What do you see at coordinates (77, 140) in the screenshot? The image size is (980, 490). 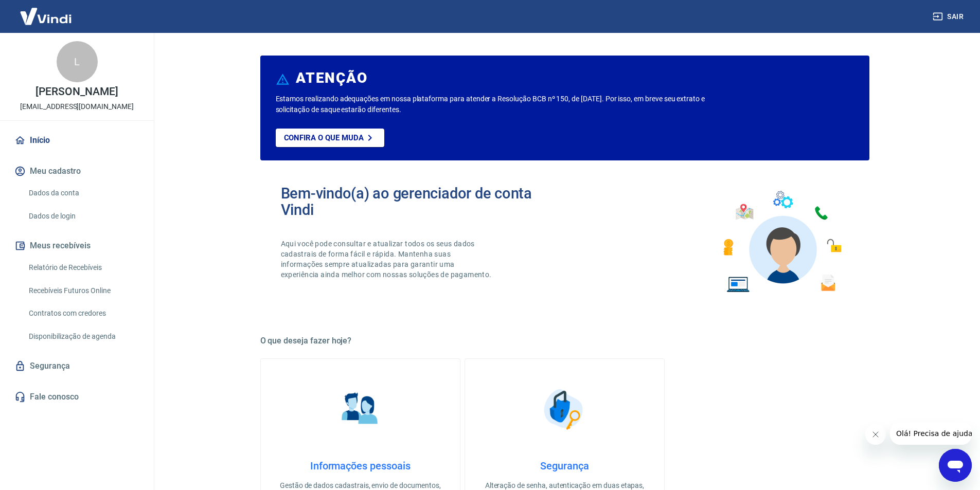 I see `a: Início` at bounding box center [77, 140].